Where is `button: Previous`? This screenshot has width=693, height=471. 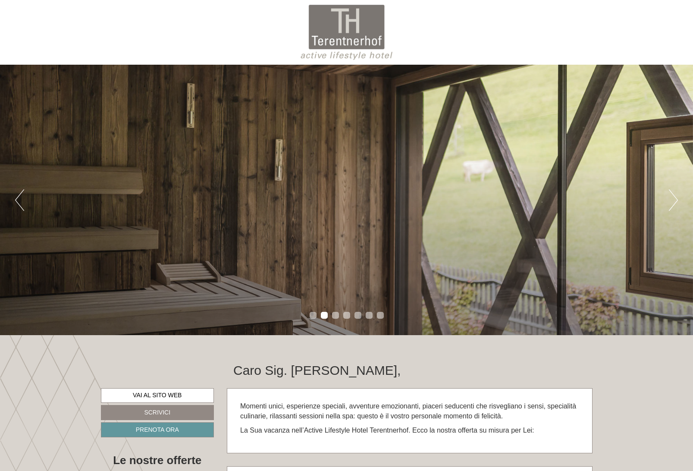 button: Previous is located at coordinates (19, 200).